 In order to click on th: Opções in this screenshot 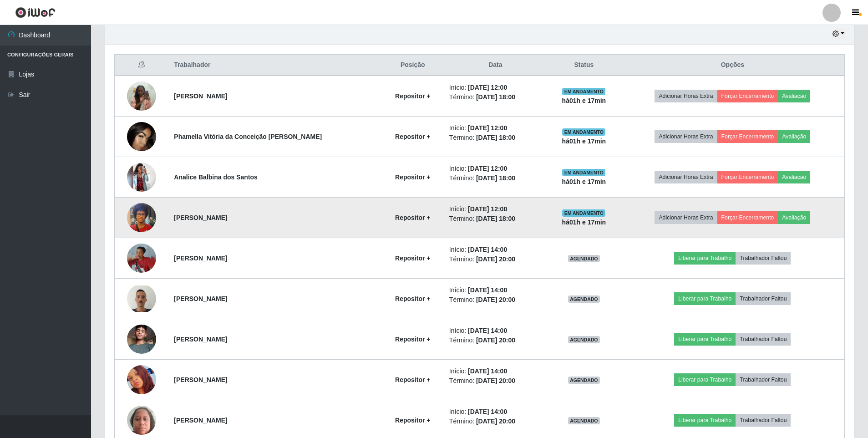, I will do `click(733, 65)`.